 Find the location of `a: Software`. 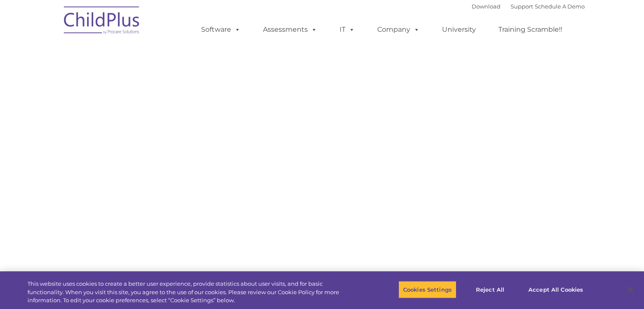

a: Software is located at coordinates (221, 30).